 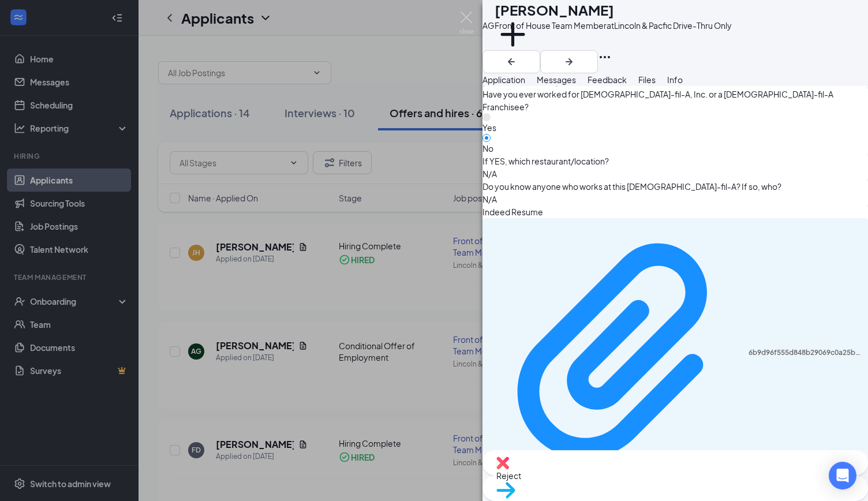 I want to click on div: Front of House Team Member at Lincoln & Pacfic Drive-Thru Only, so click(x=613, y=25).